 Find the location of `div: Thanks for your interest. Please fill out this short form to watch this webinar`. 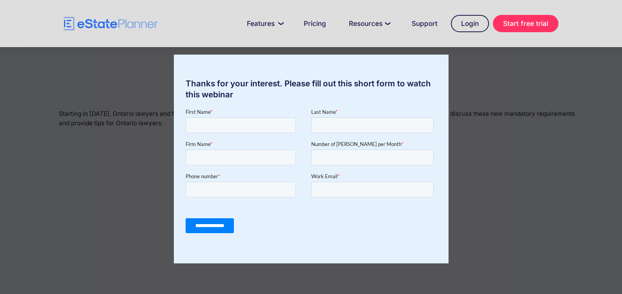

div: Thanks for your interest. Please fill out this short form to watch this webinar is located at coordinates (311, 89).